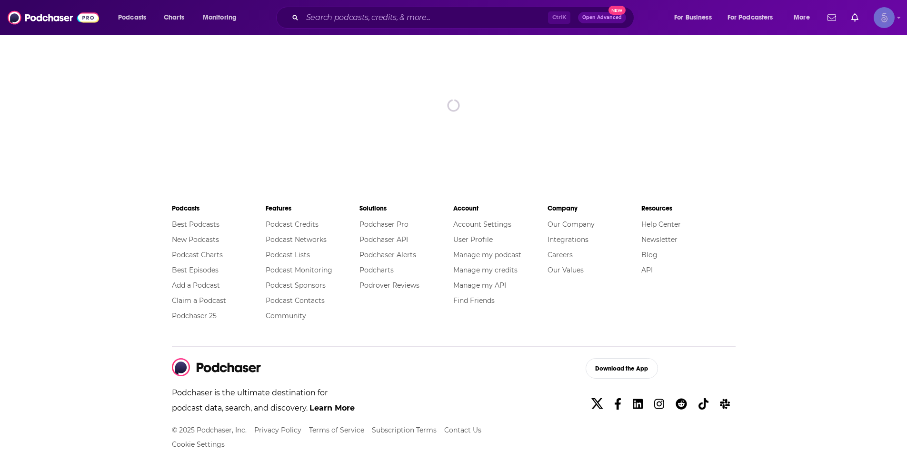 Image resolution: width=907 pixels, height=472 pixels. What do you see at coordinates (299, 270) in the screenshot?
I see `a: Podcast Monitoring` at bounding box center [299, 270].